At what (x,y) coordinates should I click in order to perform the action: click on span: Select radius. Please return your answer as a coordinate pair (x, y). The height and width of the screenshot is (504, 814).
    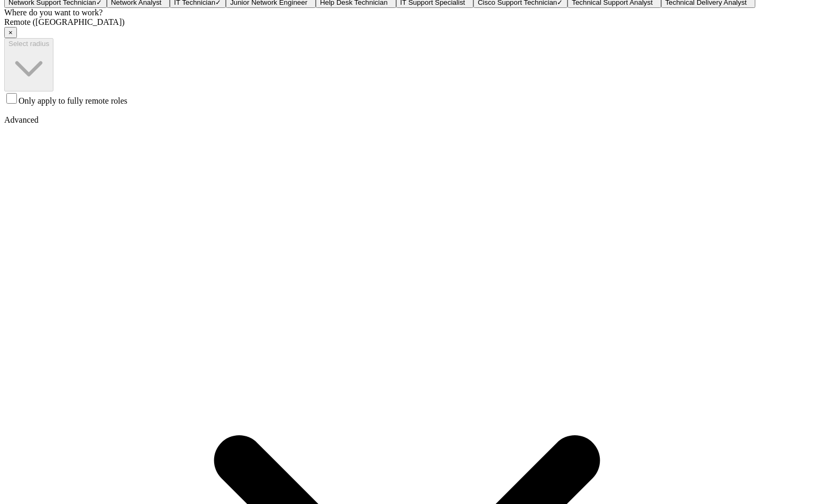
    Looking at the image, I should click on (29, 44).